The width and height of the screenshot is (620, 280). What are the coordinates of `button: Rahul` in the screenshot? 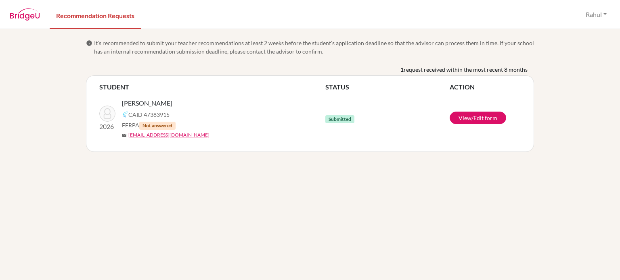 It's located at (596, 15).